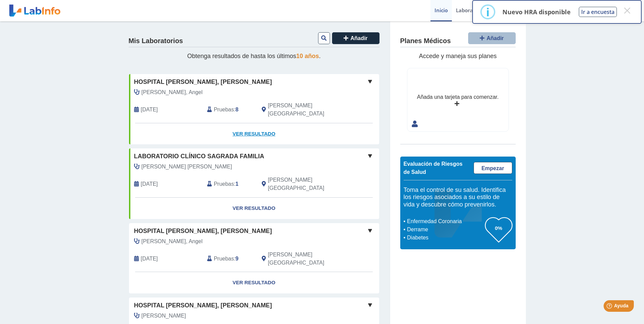 This screenshot has height=324, width=644. Describe the element at coordinates (598, 12) in the screenshot. I see `button: Ir a encuesta` at that location.